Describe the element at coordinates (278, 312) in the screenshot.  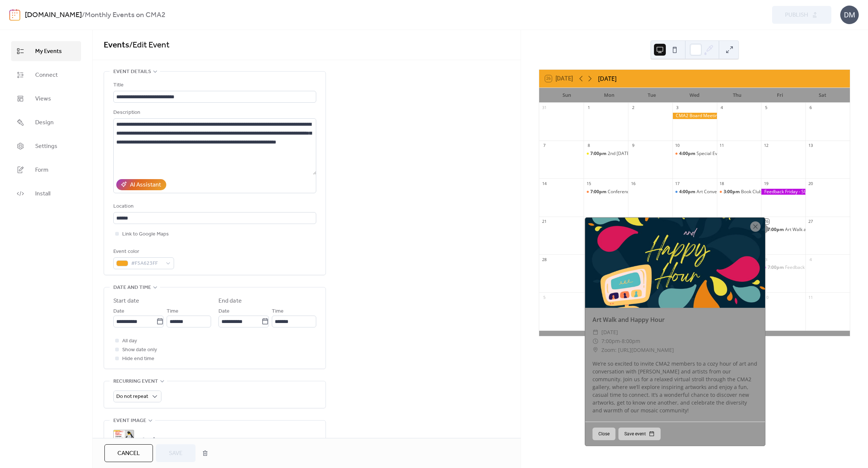
I see `span: Time` at that location.